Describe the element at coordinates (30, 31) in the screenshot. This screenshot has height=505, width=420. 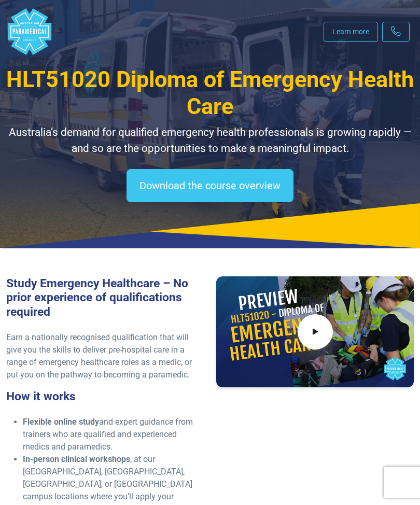
I see `div: Australian Paramedical College` at that location.